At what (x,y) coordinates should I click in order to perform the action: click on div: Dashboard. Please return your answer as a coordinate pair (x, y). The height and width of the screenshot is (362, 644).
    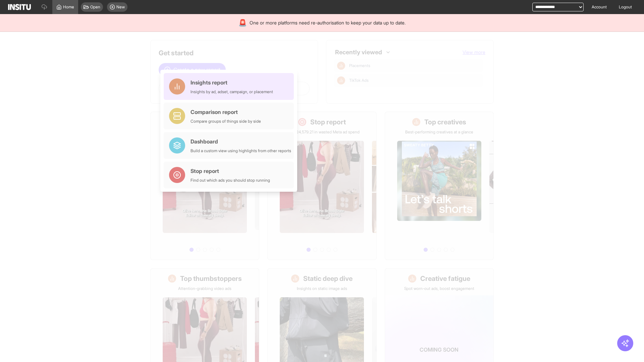
    Looking at the image, I should click on (241, 141).